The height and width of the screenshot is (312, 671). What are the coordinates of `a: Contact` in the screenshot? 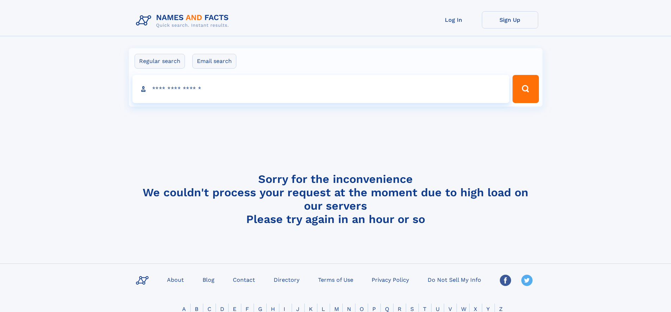 It's located at (244, 280).